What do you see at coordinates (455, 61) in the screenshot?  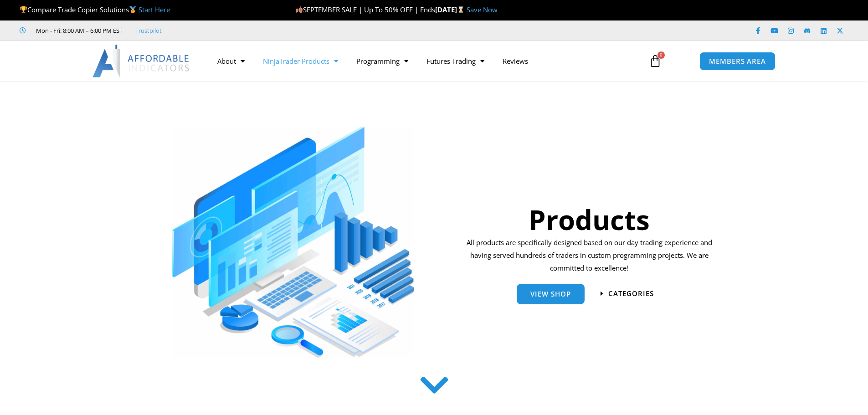 I see `a: Futures Trading` at bounding box center [455, 61].